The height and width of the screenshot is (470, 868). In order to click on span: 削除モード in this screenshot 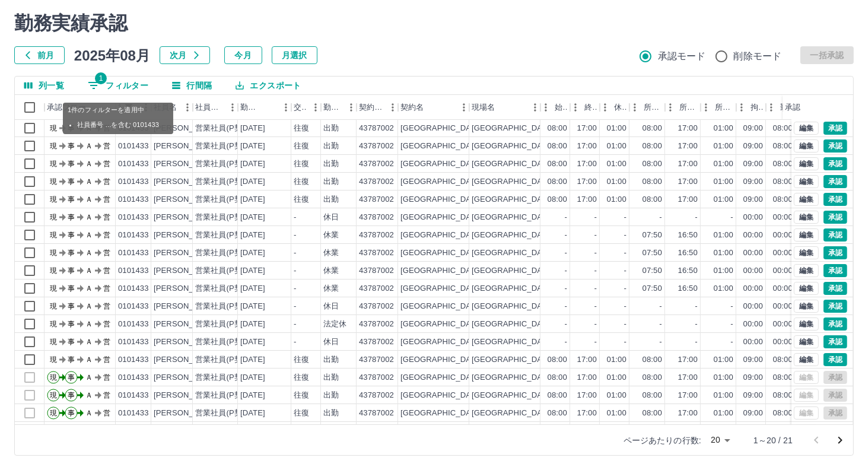, I will do `click(758, 57)`.